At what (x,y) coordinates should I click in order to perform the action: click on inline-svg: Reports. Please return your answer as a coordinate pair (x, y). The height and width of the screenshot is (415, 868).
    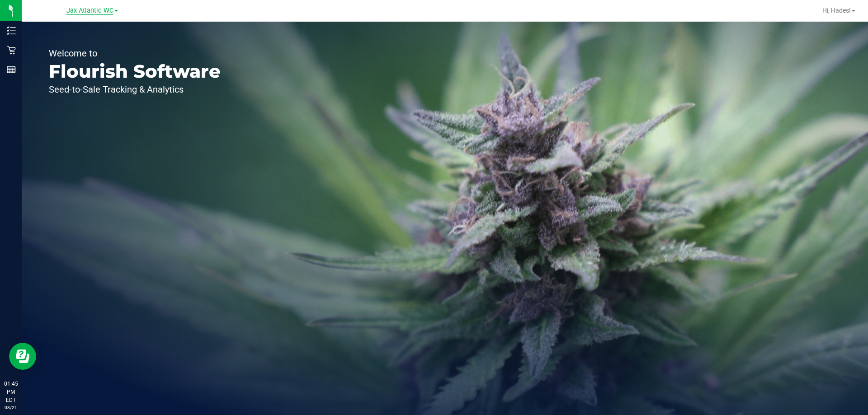
    Looking at the image, I should click on (11, 70).